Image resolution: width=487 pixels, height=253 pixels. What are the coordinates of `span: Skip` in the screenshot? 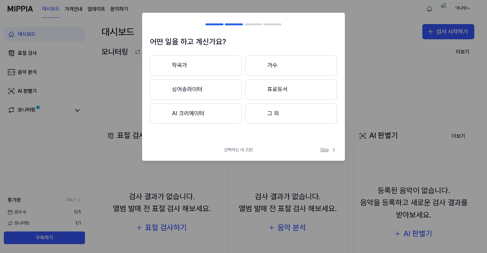 It's located at (328, 150).